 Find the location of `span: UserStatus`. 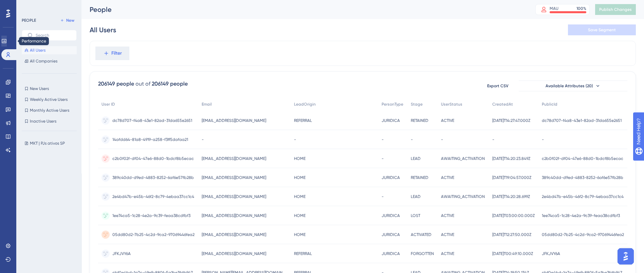

span: UserStatus is located at coordinates (452, 104).